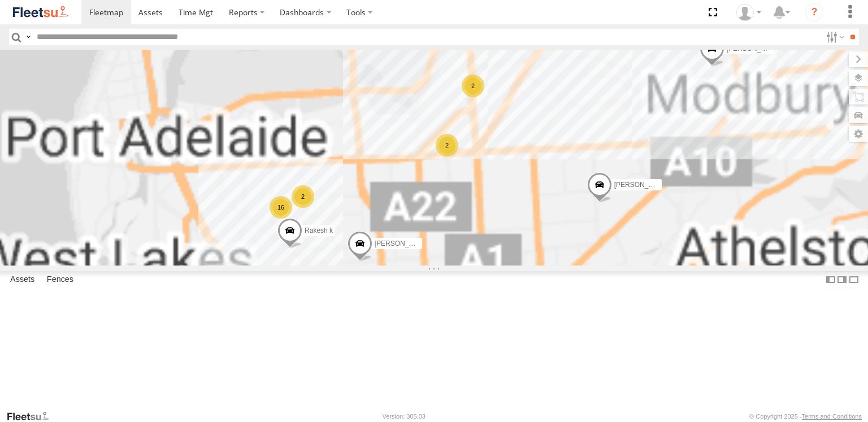  What do you see at coordinates (832, 417) in the screenshot?
I see `a: Terms and Conditions` at bounding box center [832, 417].